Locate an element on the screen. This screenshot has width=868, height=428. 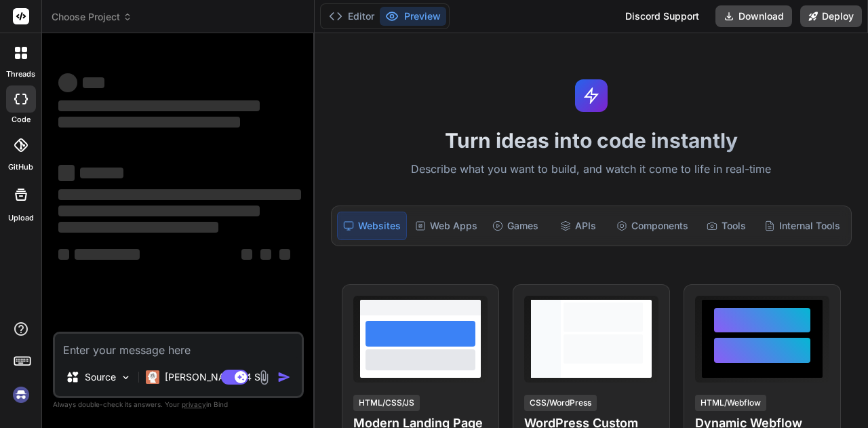
img: attachment is located at coordinates (264, 377).